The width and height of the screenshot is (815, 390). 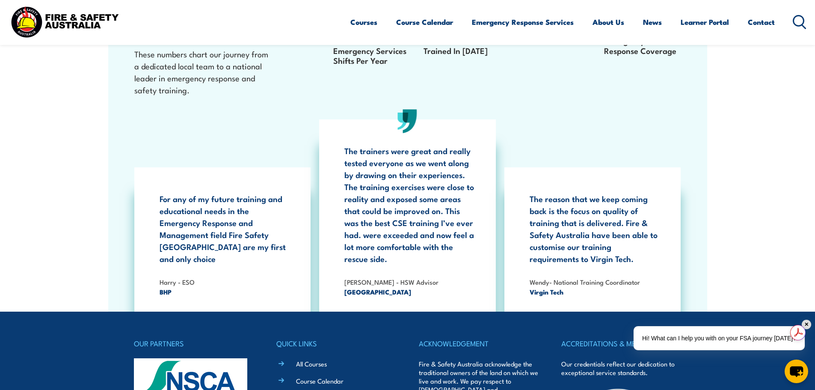 What do you see at coordinates (761, 22) in the screenshot?
I see `a: Contact` at bounding box center [761, 22].